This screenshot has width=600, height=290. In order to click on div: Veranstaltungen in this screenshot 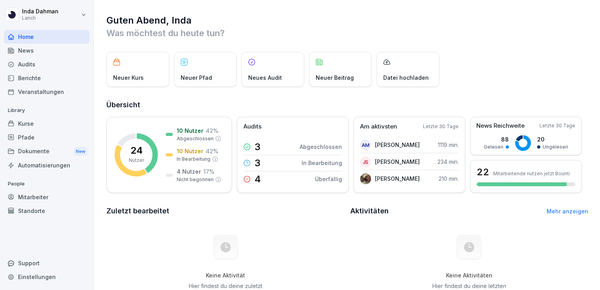, I will do `click(47, 91)`.